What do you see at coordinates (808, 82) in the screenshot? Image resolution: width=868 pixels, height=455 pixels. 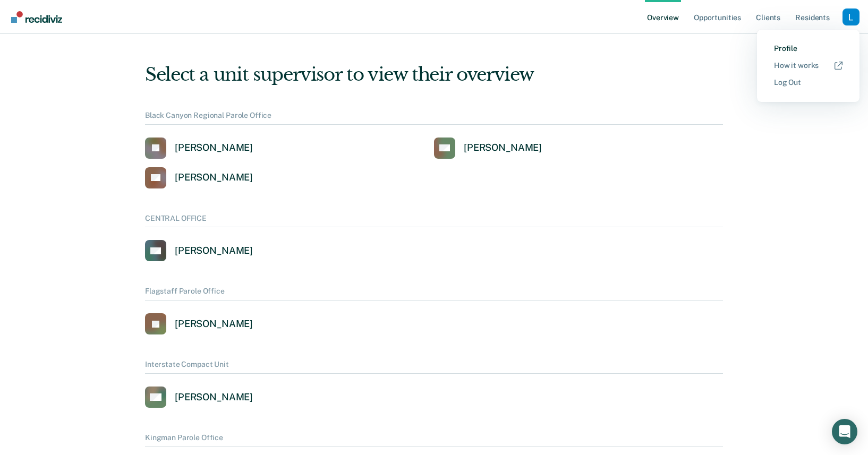 I see `a: Log Out` at bounding box center [808, 82].